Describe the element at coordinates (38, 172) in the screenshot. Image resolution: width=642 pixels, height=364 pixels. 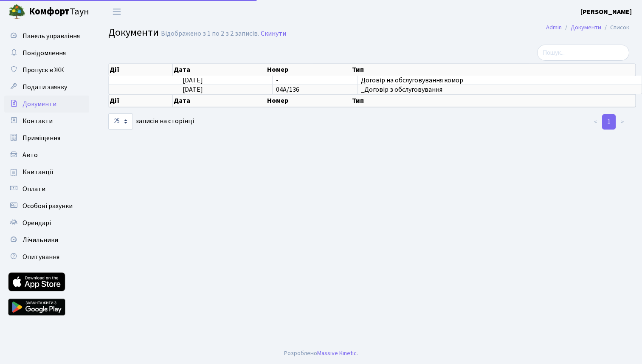
I see `span: Квитанції` at that location.